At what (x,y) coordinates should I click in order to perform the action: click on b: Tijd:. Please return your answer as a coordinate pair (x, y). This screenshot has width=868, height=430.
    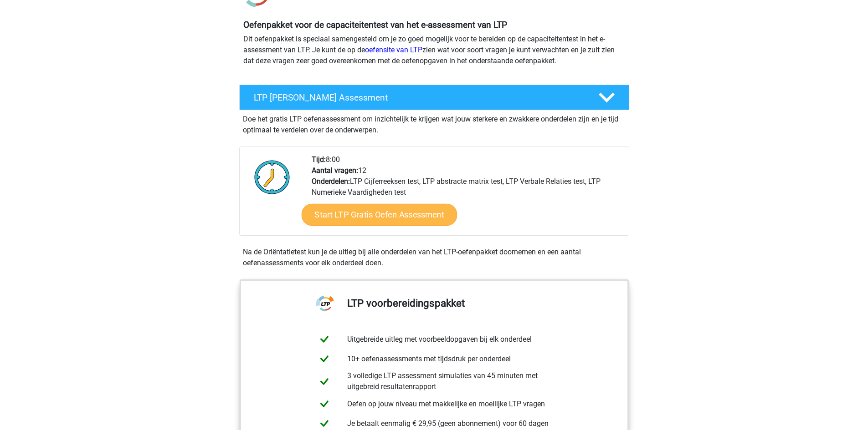
    Looking at the image, I should click on (318, 159).